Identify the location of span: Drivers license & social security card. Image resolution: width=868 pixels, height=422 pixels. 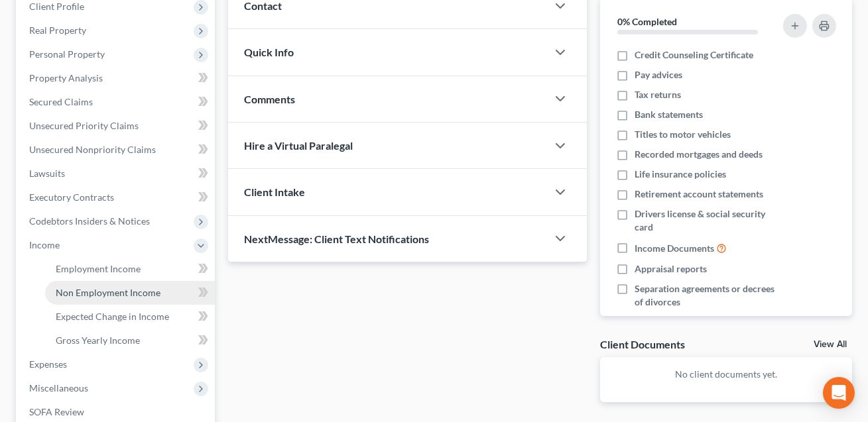
(706, 221).